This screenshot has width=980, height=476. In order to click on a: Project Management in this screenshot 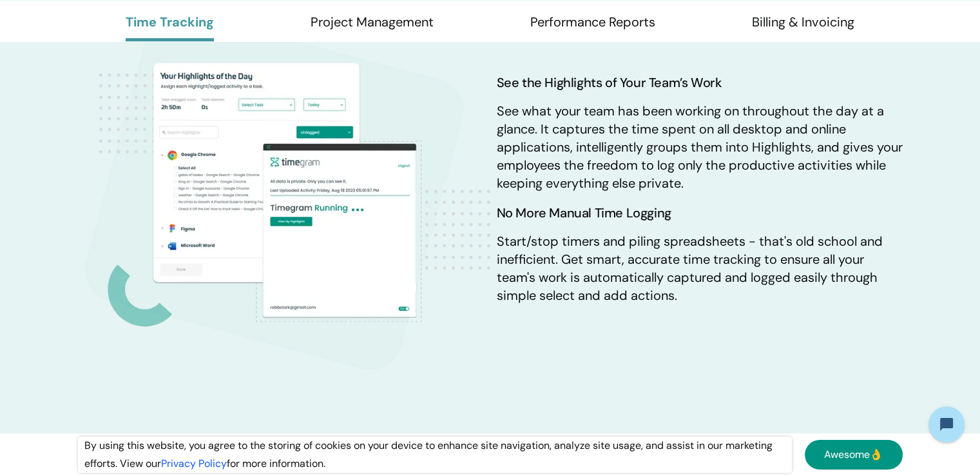, I will do `click(372, 27)`.